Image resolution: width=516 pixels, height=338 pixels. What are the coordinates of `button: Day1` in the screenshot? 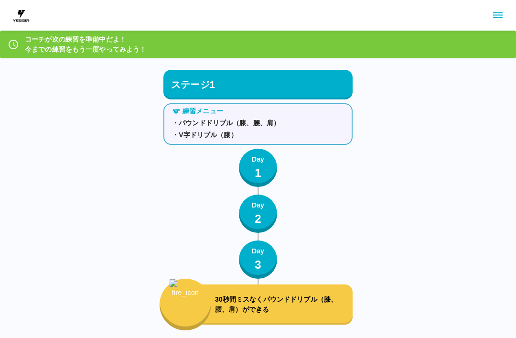 It's located at (258, 168).